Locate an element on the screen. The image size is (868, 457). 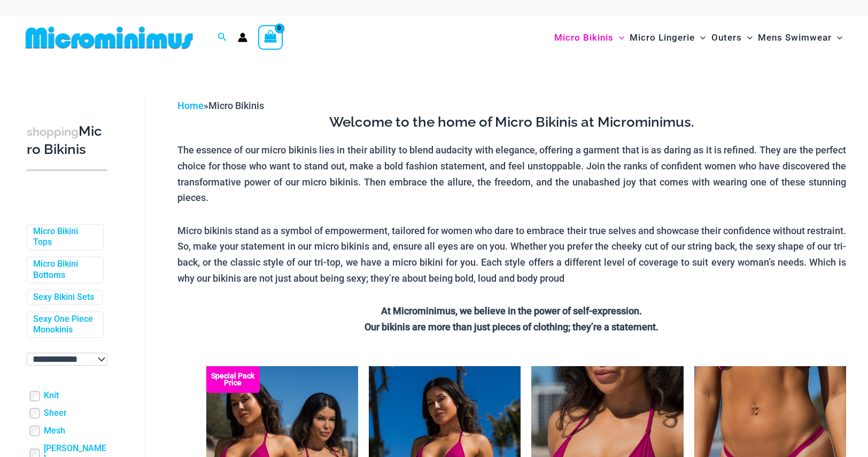
a: Micro BikinisMenu ToggleMenu Toggle is located at coordinates (589, 37).